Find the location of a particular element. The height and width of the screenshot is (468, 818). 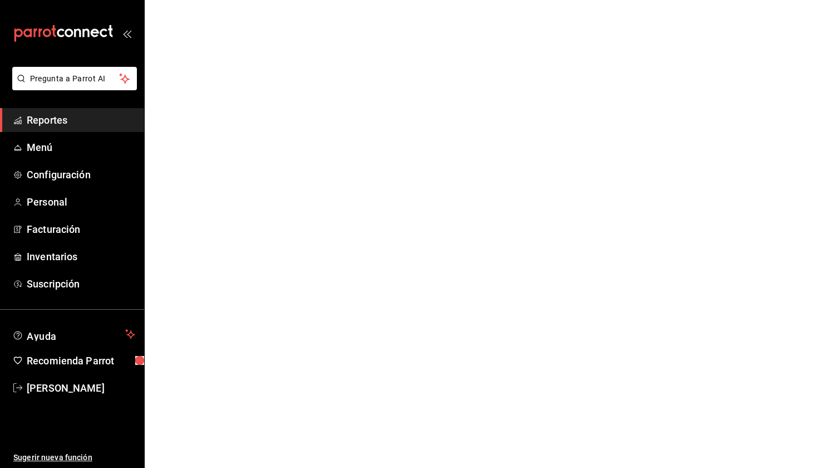

span: Facturación is located at coordinates (81, 229).